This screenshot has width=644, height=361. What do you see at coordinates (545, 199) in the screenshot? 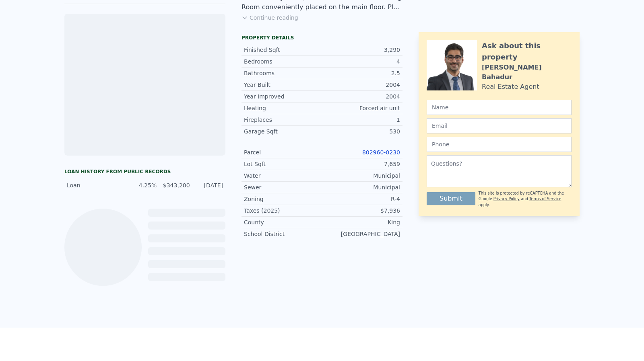
I see `a: Terms of Service` at bounding box center [545, 199].